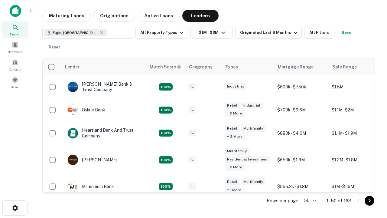 This screenshot has height=218, width=387. Describe the element at coordinates (67, 16) in the screenshot. I see `button: Maturing Loans` at that location.